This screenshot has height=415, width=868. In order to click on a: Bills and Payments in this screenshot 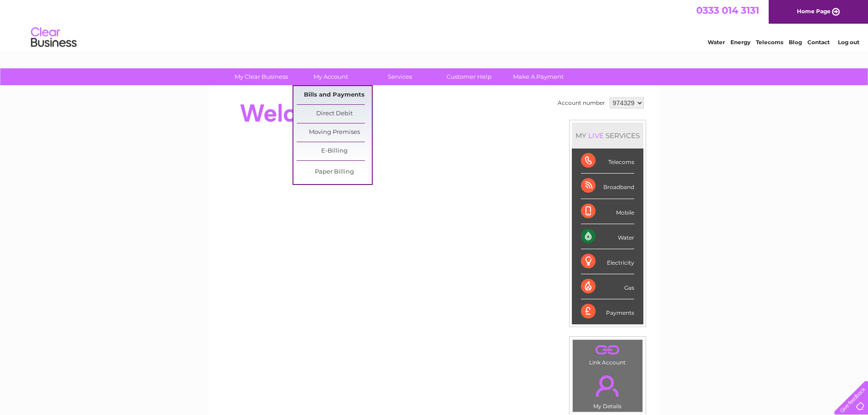, I will do `click(334, 96)`.